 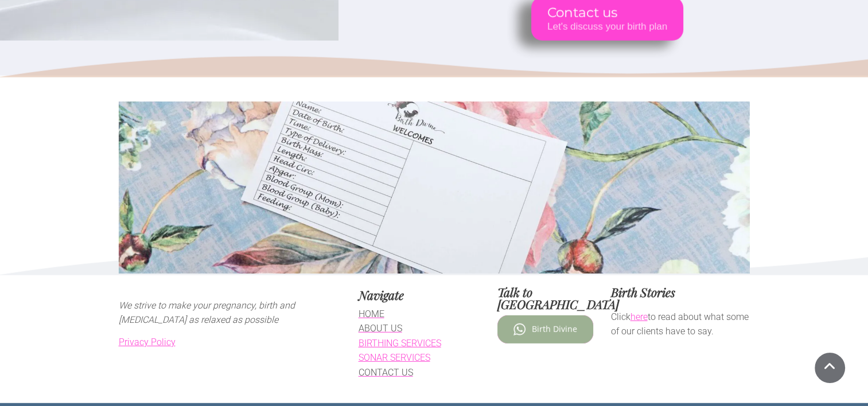 What do you see at coordinates (545, 329) in the screenshot?
I see `a: Birth Divine` at bounding box center [545, 329].